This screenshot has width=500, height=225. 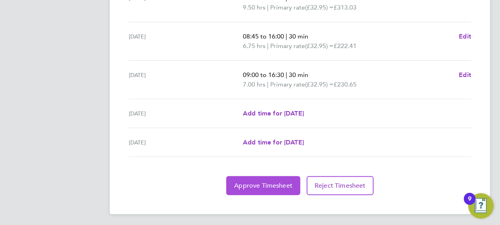 What do you see at coordinates (345, 84) in the screenshot?
I see `span: £230.65` at bounding box center [345, 84].